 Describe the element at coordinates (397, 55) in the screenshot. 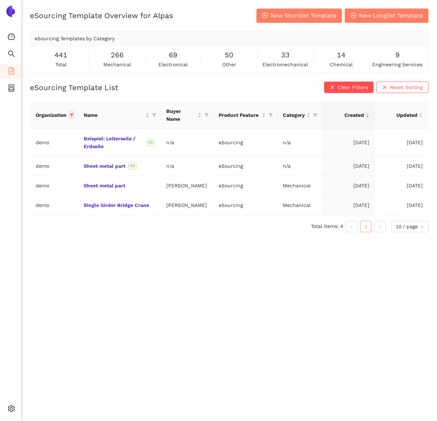

I see `span: 9` at that location.